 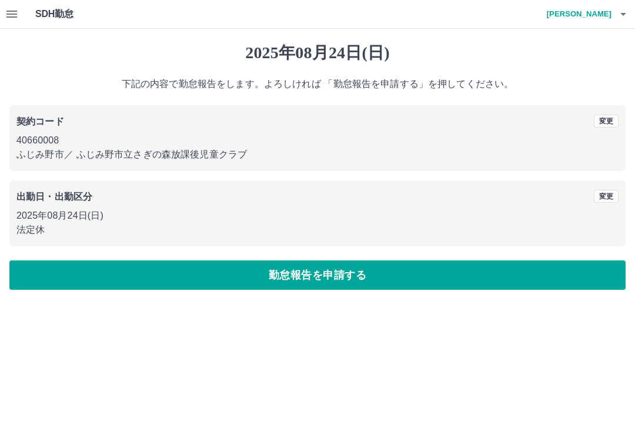 I want to click on p: 40660008, so click(x=317, y=140).